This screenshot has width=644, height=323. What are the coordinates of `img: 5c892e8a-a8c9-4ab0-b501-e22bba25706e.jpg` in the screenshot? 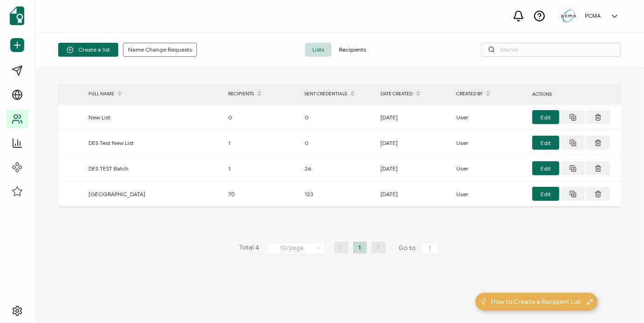 It's located at (568, 16).